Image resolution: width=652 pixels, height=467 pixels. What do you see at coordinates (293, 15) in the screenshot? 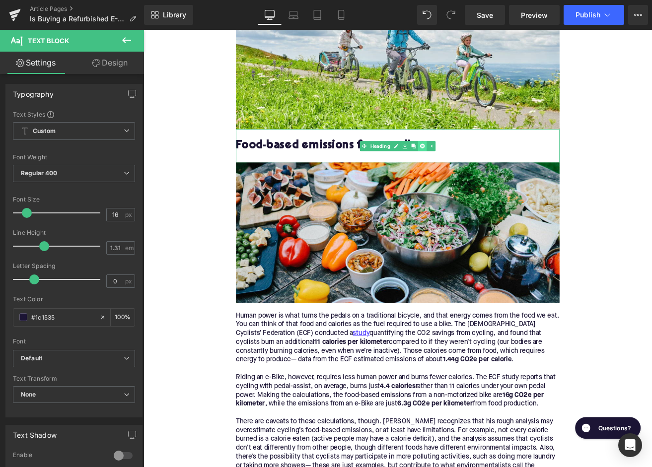
I see `a: Laptop` at bounding box center [293, 15].